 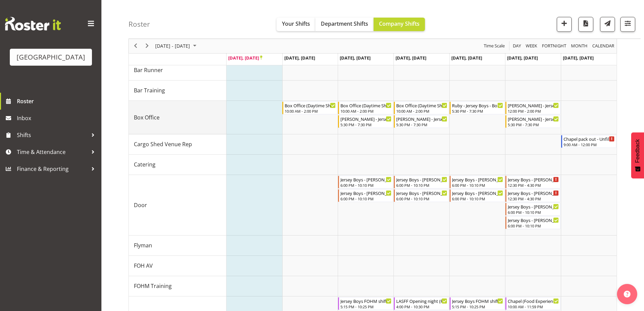 I want to click on span: Shifts, so click(x=52, y=135).